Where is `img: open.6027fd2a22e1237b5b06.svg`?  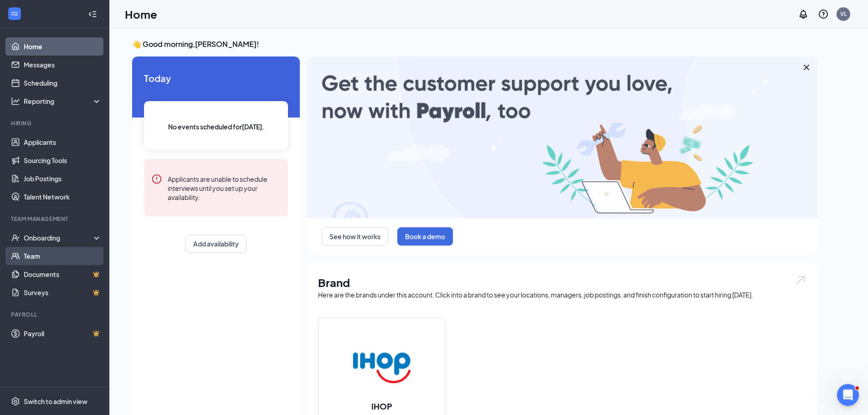 img: open.6027fd2a22e1237b5b06.svg is located at coordinates (801, 280).